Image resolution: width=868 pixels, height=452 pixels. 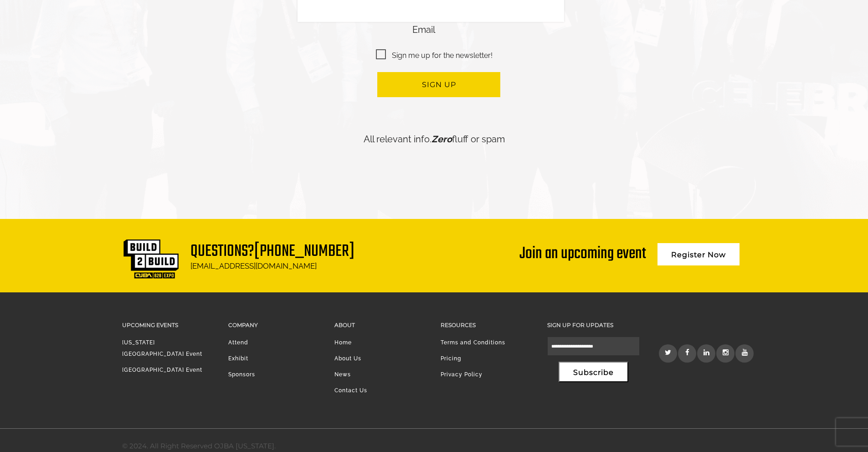 I want to click on h3: Resources, so click(x=486, y=324).